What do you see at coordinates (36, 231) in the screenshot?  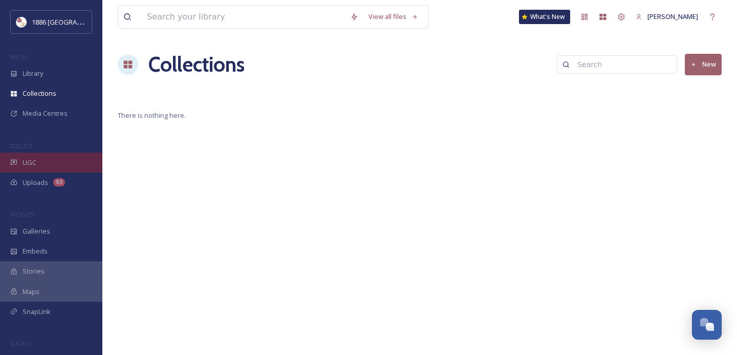 I see `span: Galleries` at bounding box center [36, 231].